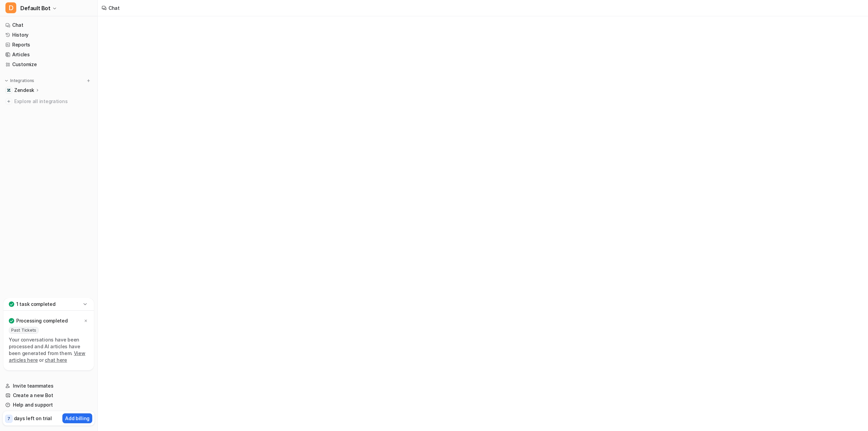 The image size is (868, 431). What do you see at coordinates (49, 45) in the screenshot?
I see `a: Reports` at bounding box center [49, 45].